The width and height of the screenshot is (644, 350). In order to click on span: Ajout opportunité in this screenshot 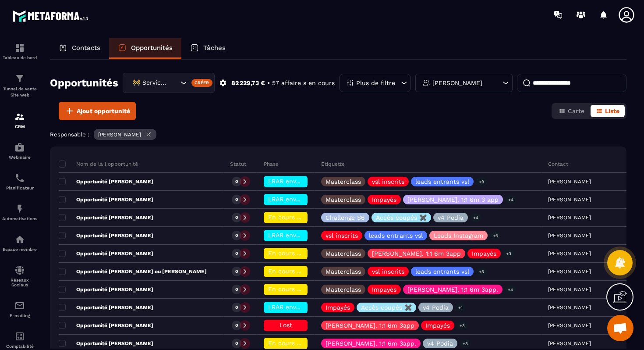, I will do `click(103, 111)`.